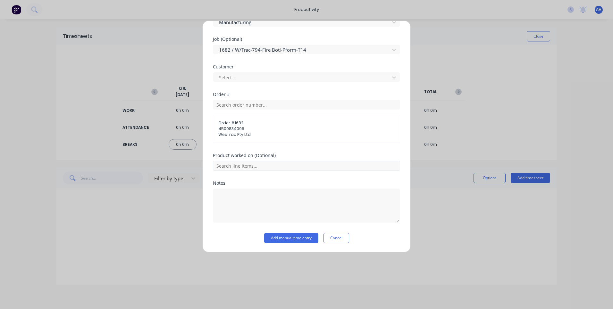 The image size is (613, 309). Describe the element at coordinates (307, 183) in the screenshot. I see `div: Notes` at that location.